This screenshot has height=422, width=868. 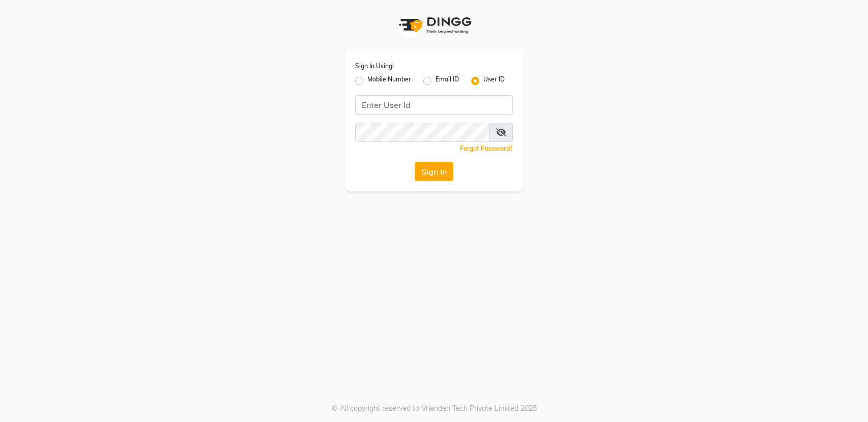 I want to click on label: Sign In Using:, so click(x=375, y=66).